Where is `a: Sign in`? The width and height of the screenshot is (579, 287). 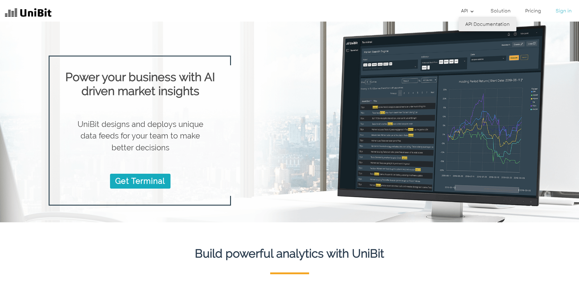 a: Sign in is located at coordinates (563, 11).